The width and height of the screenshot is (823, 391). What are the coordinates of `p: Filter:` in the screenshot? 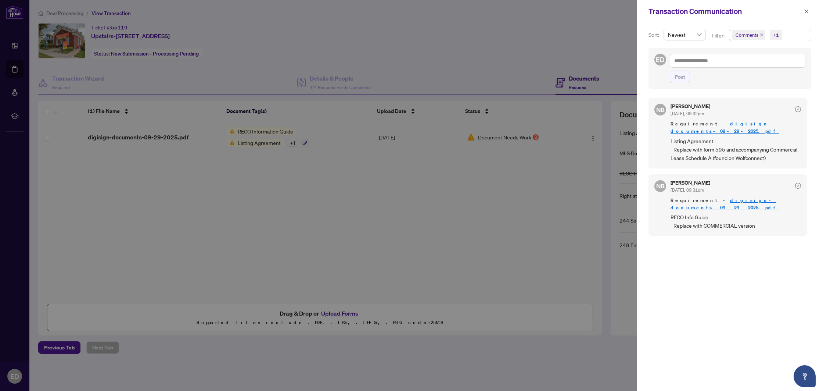 It's located at (719, 36).